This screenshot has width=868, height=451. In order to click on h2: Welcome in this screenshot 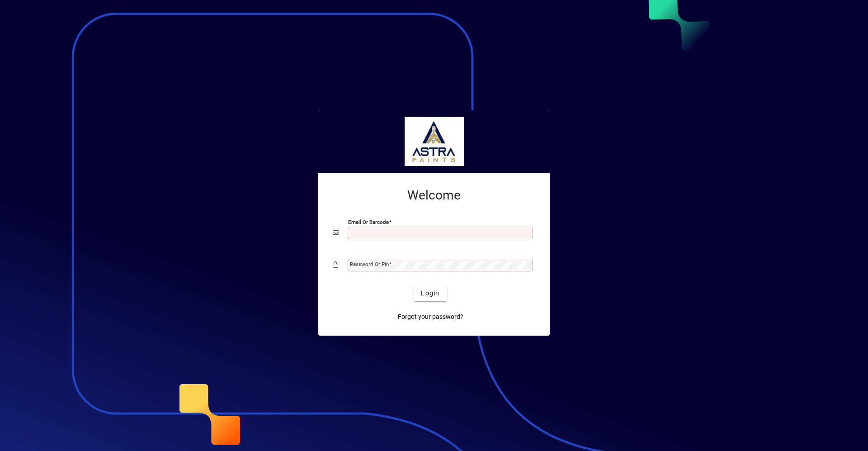, I will do `click(434, 196)`.